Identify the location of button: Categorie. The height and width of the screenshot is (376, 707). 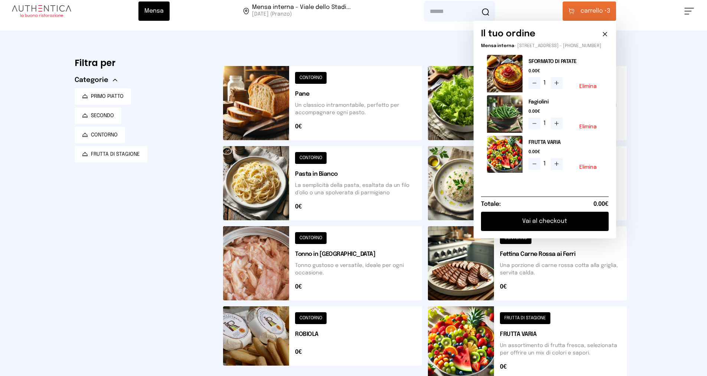
(96, 80).